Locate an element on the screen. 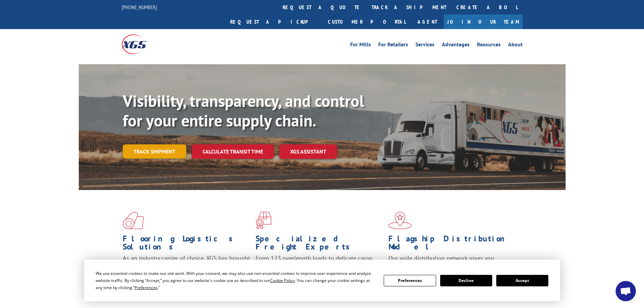 This screenshot has width=644, height=308. a: Track shipment is located at coordinates (155, 152).